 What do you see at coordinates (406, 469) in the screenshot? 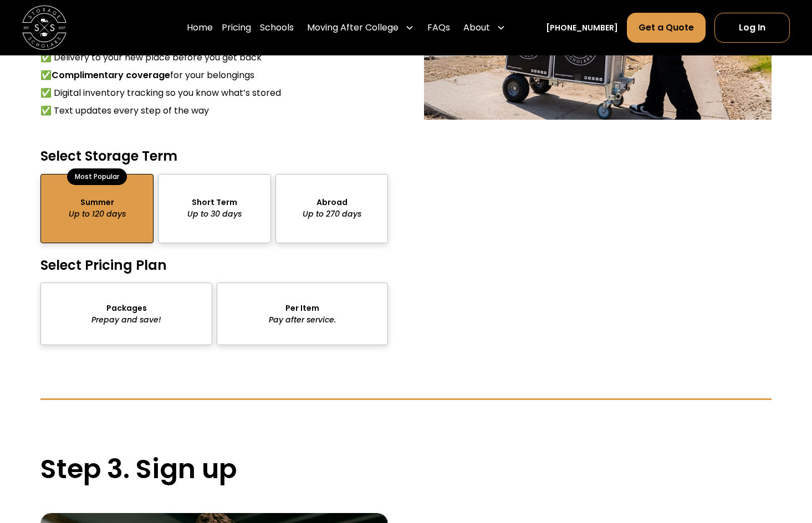
I see `h2: Step 3. Sign up` at bounding box center [406, 469].